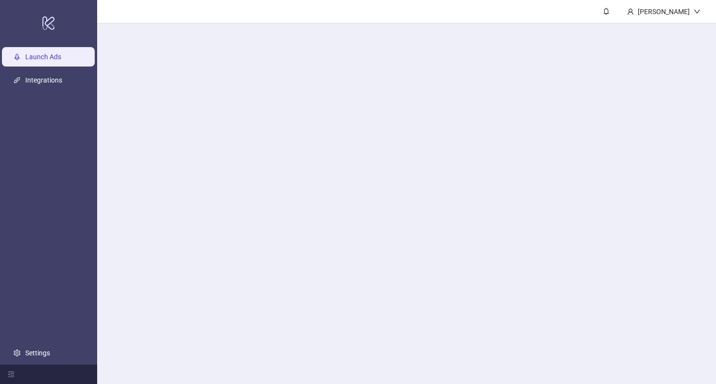 This screenshot has width=716, height=384. Describe the element at coordinates (44, 80) in the screenshot. I see `a: Integrations` at that location.